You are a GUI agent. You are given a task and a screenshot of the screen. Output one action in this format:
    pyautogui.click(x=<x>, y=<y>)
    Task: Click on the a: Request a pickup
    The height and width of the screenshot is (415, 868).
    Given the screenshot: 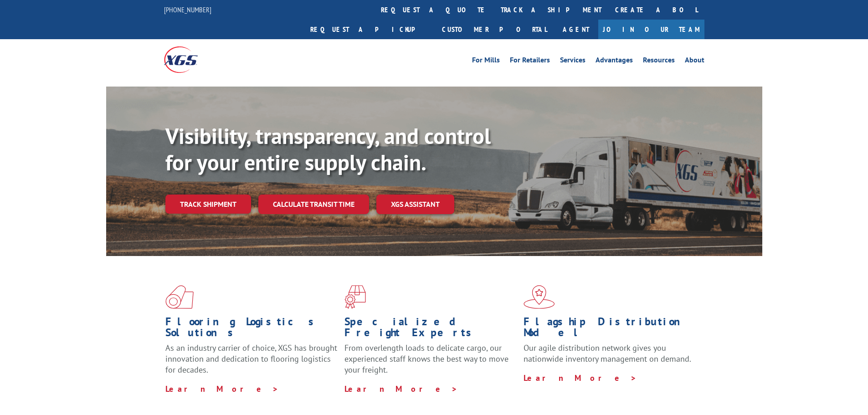 What is the action you would take?
    pyautogui.click(x=369, y=29)
    